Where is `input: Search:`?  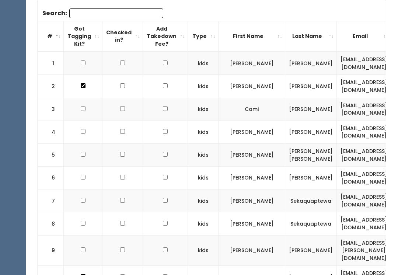 input: Search: is located at coordinates (116, 13).